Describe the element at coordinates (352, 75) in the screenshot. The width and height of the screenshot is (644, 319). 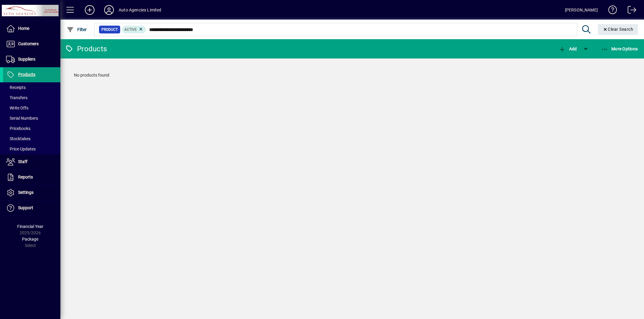
I see `div: No products found` at that location.